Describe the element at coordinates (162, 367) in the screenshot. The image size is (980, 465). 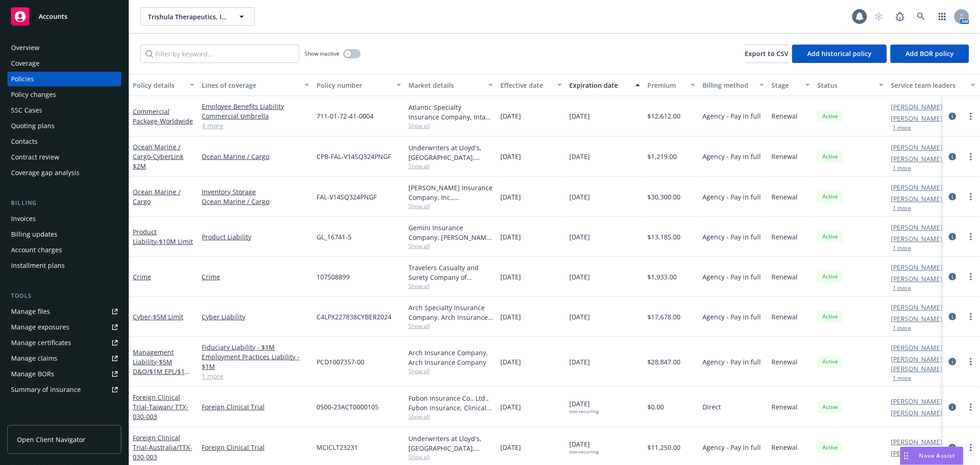
I see `a: Management Liability` at that location.